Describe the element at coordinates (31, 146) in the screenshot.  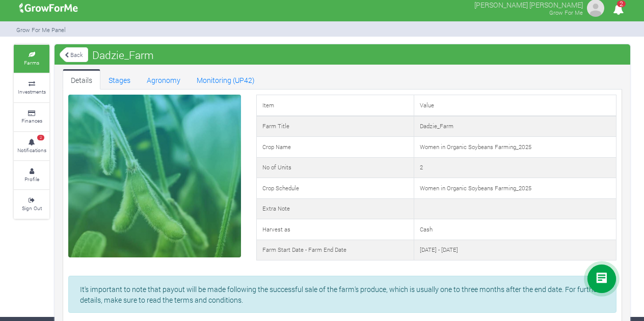
I see `a: 2 Notifications` at that location.